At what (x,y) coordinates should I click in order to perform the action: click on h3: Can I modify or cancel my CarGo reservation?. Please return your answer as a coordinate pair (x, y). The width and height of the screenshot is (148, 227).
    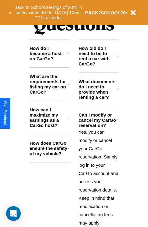
    Looking at the image, I should click on (98, 120).